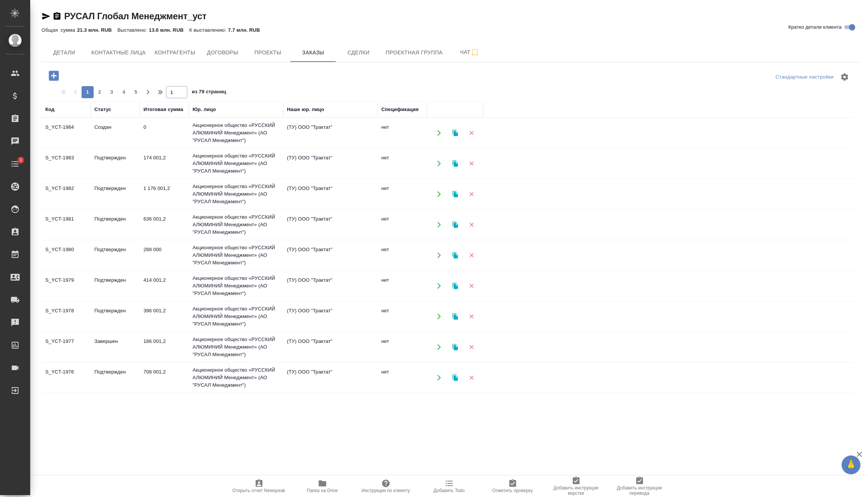 The height and width of the screenshot is (497, 868). Describe the element at coordinates (805, 77) in the screenshot. I see `div: split button` at that location.